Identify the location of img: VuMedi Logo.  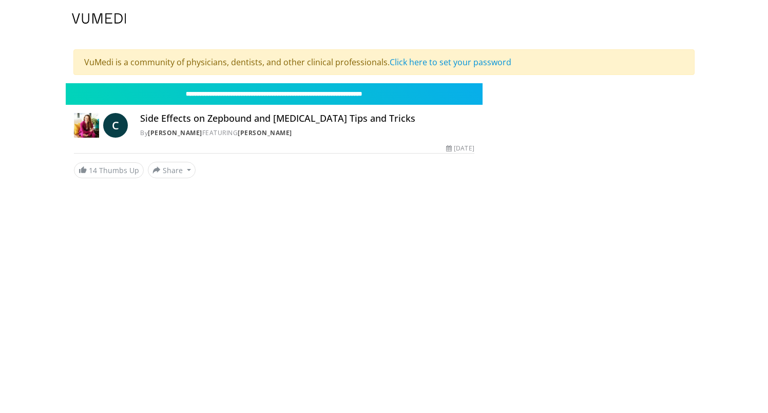
(99, 18).